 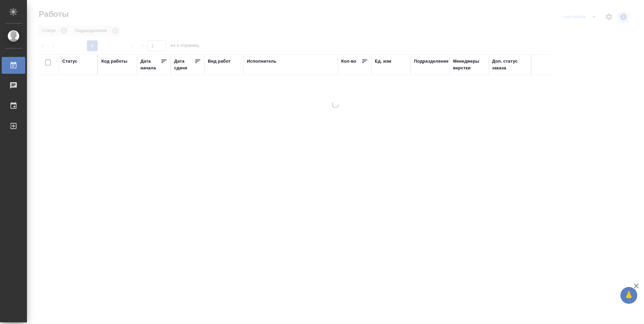 What do you see at coordinates (510, 65) in the screenshot?
I see `div: Доп. статус заказа` at bounding box center [510, 65].